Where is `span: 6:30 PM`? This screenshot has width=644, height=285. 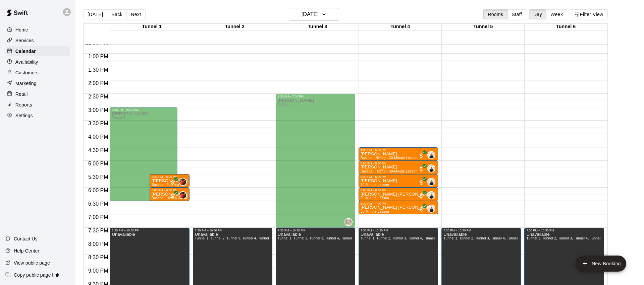 span: 6:30 PM is located at coordinates (98, 204).